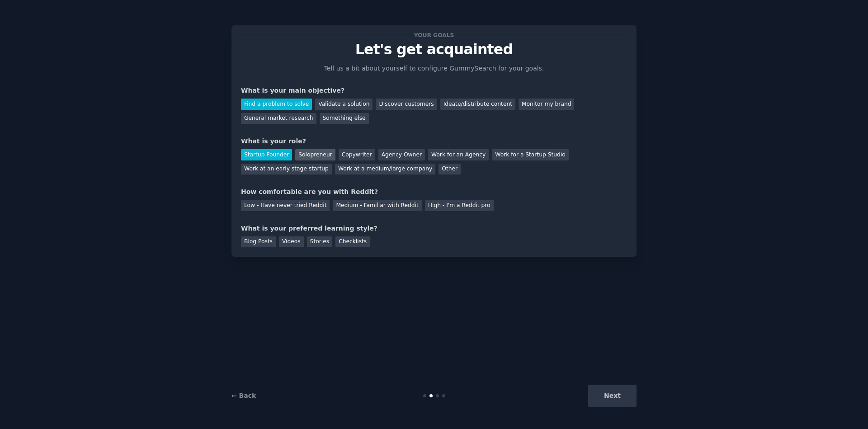 This screenshot has height=429, width=868. Describe the element at coordinates (458, 154) in the screenshot. I see `div: Work for an Agency` at that location.